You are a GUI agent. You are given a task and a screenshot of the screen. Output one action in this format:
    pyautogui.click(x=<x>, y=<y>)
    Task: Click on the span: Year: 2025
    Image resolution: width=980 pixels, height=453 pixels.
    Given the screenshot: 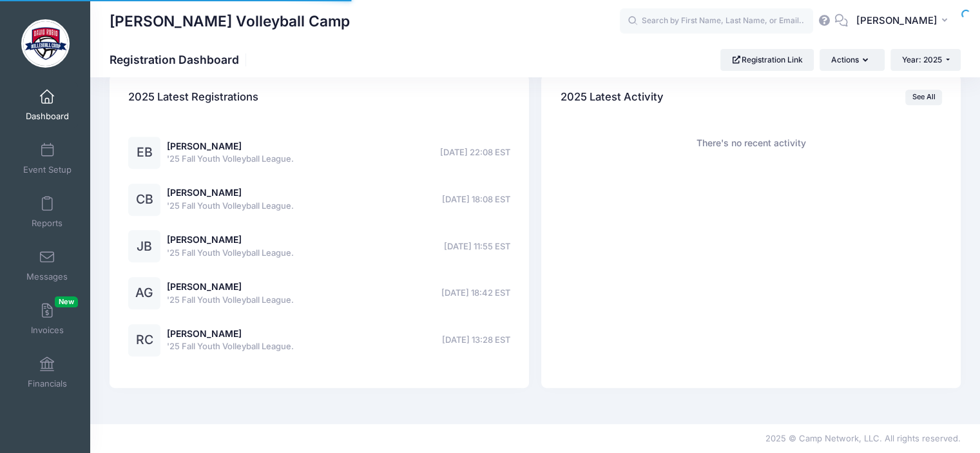 What is the action you would take?
    pyautogui.click(x=922, y=59)
    